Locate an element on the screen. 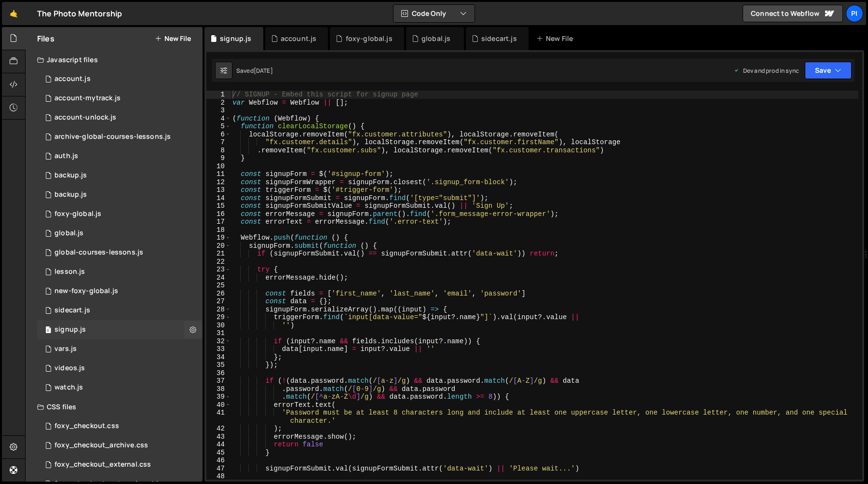 Image resolution: width=868 pixels, height=484 pixels. div: 35 is located at coordinates (218, 365).